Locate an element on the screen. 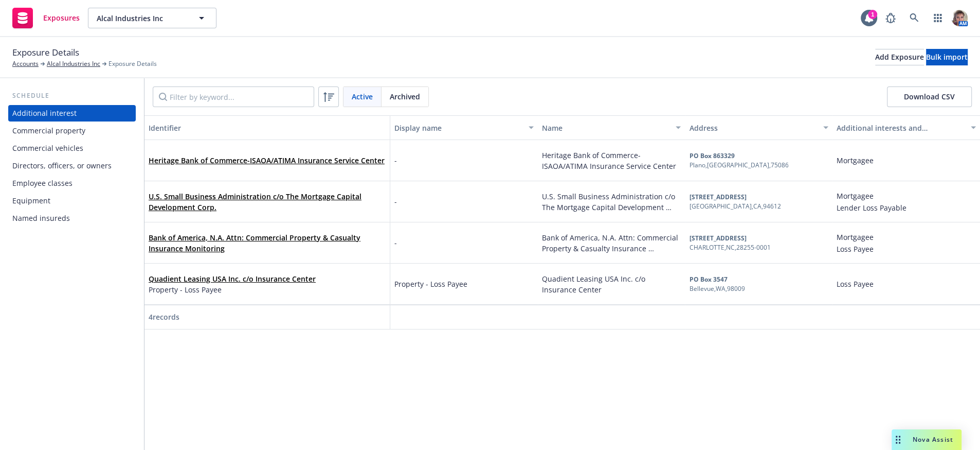  button: Additional interests and endorsements applied is located at coordinates (906, 127).